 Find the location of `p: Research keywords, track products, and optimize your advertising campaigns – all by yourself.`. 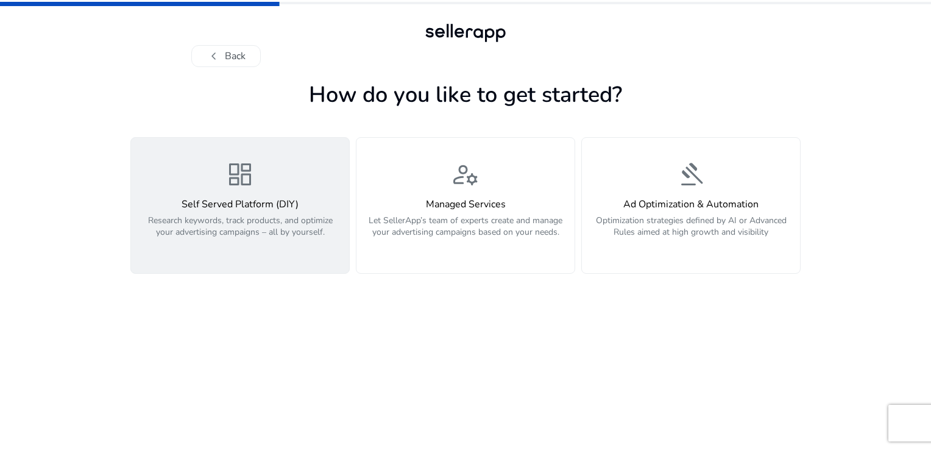

p: Research keywords, track products, and optimize your advertising campaigns – all by yourself. is located at coordinates (240, 233).